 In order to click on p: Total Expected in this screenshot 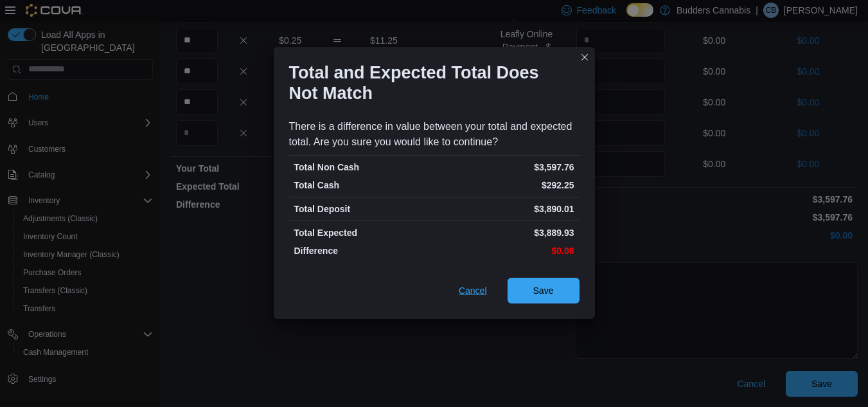, I will do `click(363, 233)`.